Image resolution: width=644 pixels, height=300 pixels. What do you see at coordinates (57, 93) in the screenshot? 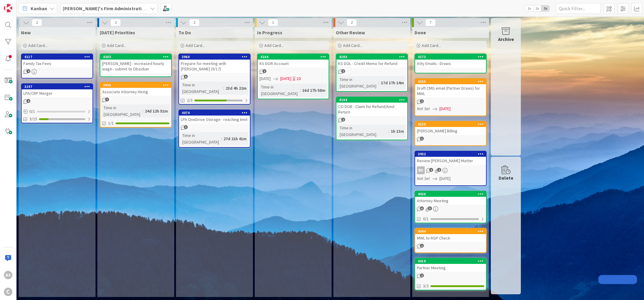
I see `div: LPA/CRP Merger` at bounding box center [57, 93].